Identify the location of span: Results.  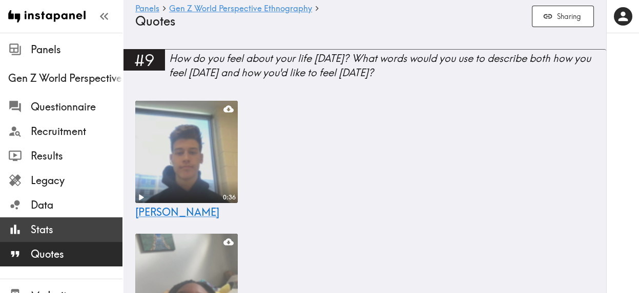
(76, 156).